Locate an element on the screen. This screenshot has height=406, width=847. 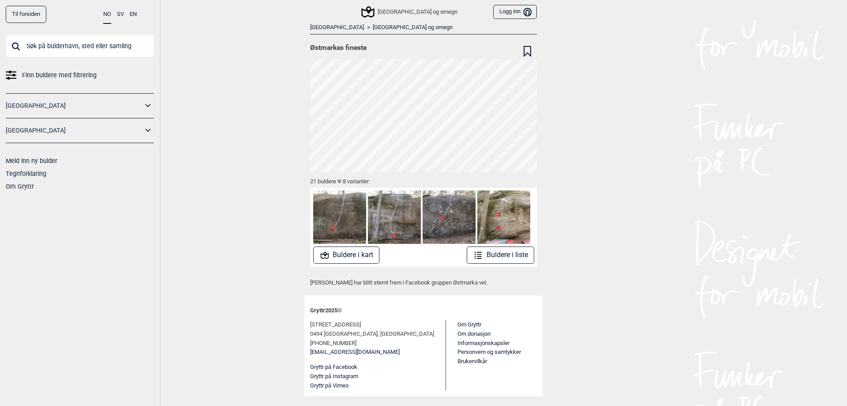
a: Til forsiden is located at coordinates (26, 14).